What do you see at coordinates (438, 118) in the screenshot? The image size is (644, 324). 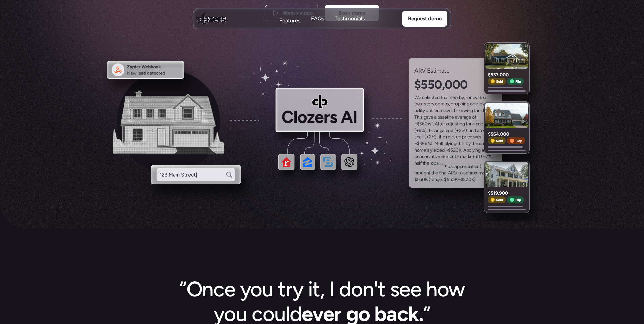 I see `span: b` at bounding box center [438, 118].